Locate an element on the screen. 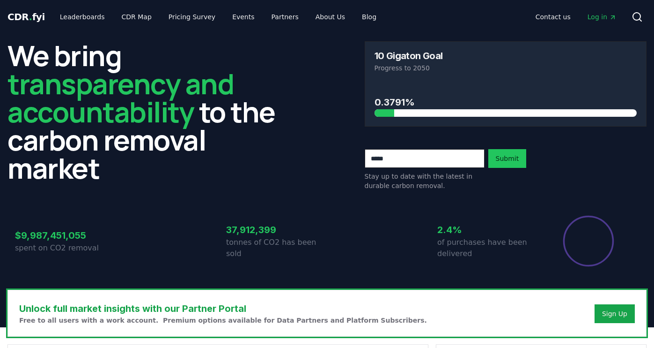 This screenshot has width=654, height=348. a: CDR Map is located at coordinates (137, 17).